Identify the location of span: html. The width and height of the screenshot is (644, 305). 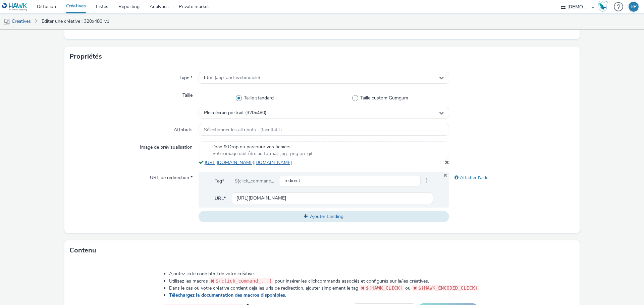
(232, 78).